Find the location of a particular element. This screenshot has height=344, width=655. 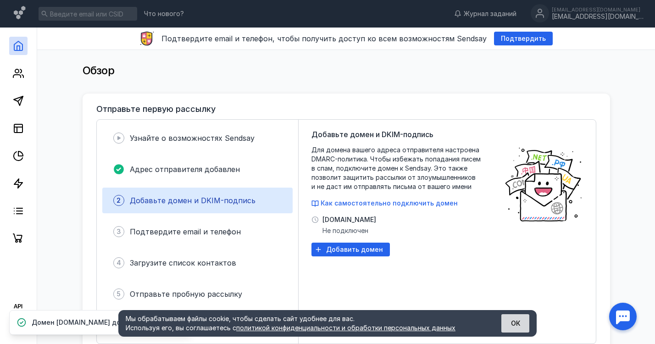

span: Отправьте пробную рассылку is located at coordinates (186, 294).